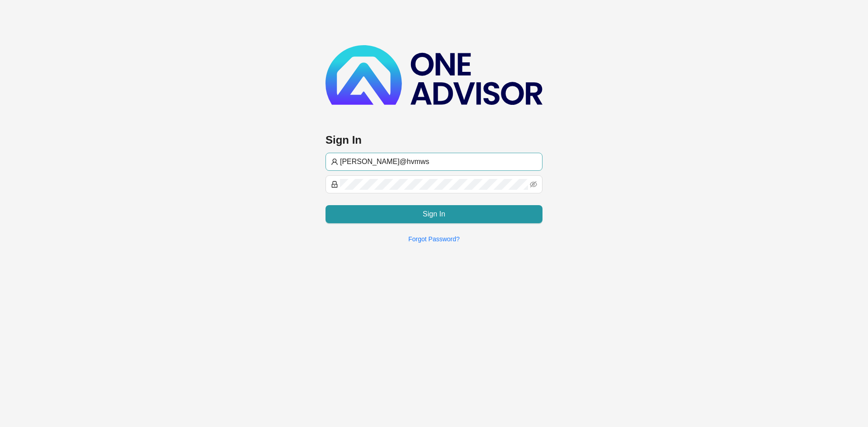 Image resolution: width=868 pixels, height=427 pixels. What do you see at coordinates (534, 184) in the screenshot?
I see `span: eye-invisible` at bounding box center [534, 184].